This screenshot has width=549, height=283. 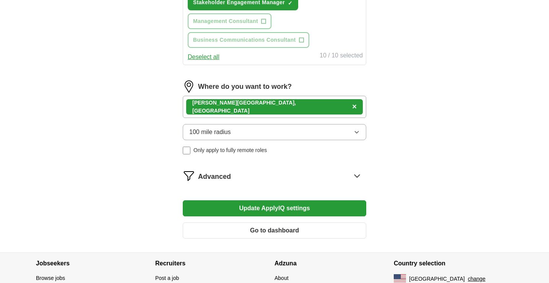 What do you see at coordinates (453, 263) in the screenshot?
I see `h4: Country selection` at bounding box center [453, 263].